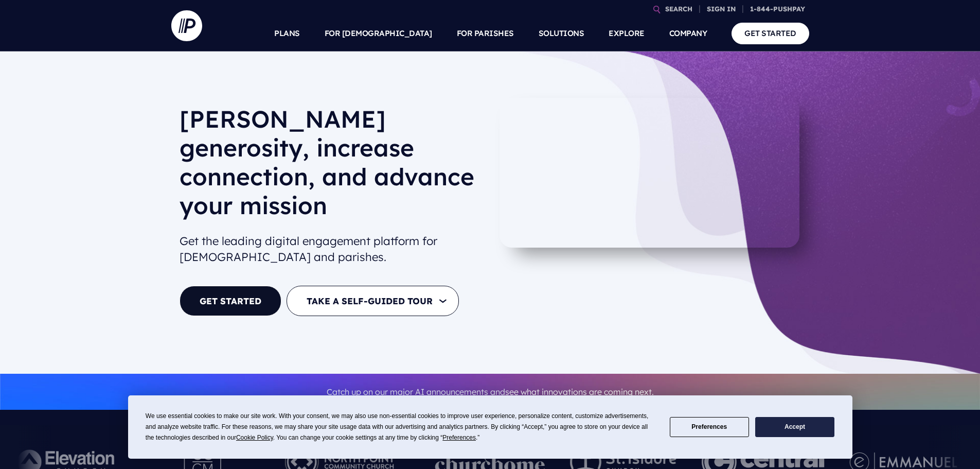  What do you see at coordinates (579, 392) in the screenshot?
I see `span: see what innovations are coming next.` at bounding box center [579, 392].